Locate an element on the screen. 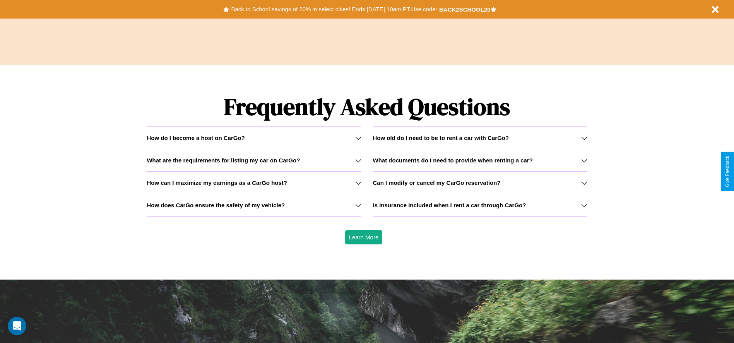 This screenshot has width=734, height=343. h1: Frequently Asked Questions is located at coordinates (367, 107).